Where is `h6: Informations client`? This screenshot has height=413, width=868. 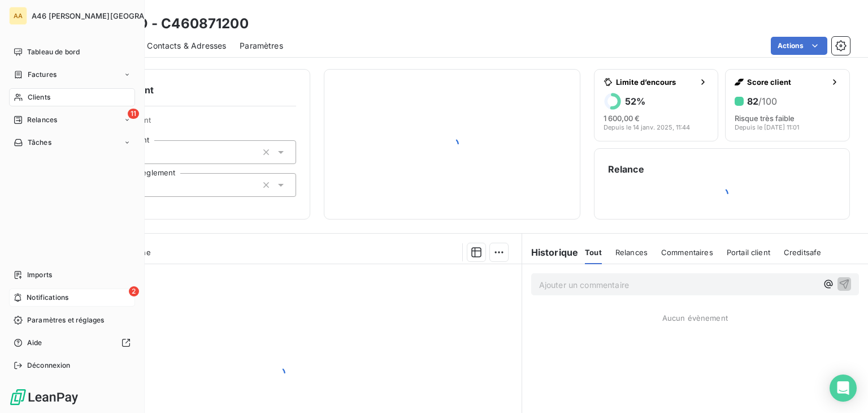 h6: Informations client is located at coordinates (182, 90).